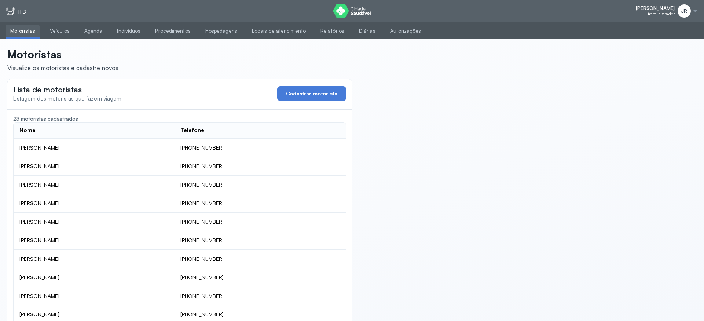 Image resolution: width=704 pixels, height=321 pixels. What do you see at coordinates (10, 11) in the screenshot?
I see `img: tfd.svg` at bounding box center [10, 11].